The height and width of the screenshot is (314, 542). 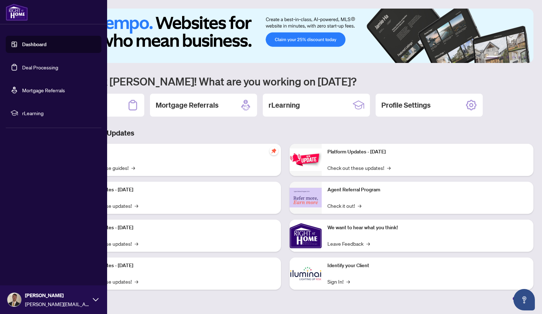 I want to click on a: Leave Feedback→, so click(x=349, y=243).